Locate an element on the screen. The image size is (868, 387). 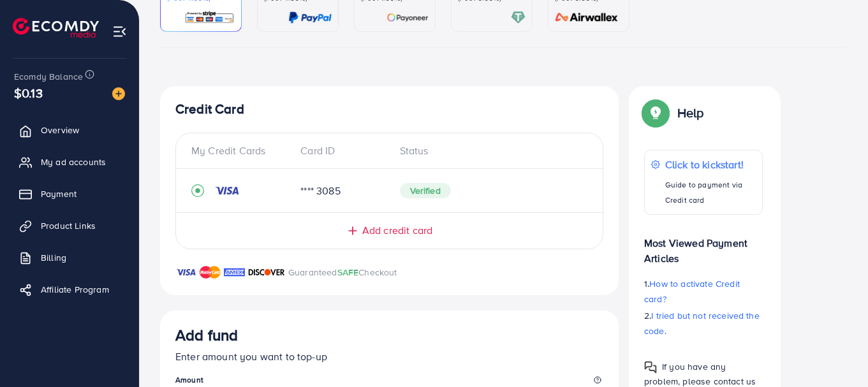
img: credit is located at coordinates (227, 191).